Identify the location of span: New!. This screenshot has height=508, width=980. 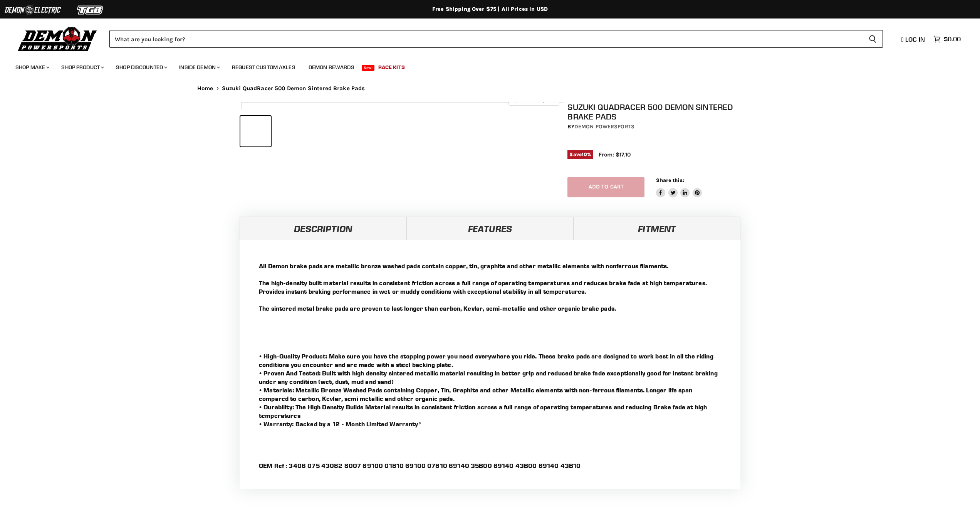
(368, 68).